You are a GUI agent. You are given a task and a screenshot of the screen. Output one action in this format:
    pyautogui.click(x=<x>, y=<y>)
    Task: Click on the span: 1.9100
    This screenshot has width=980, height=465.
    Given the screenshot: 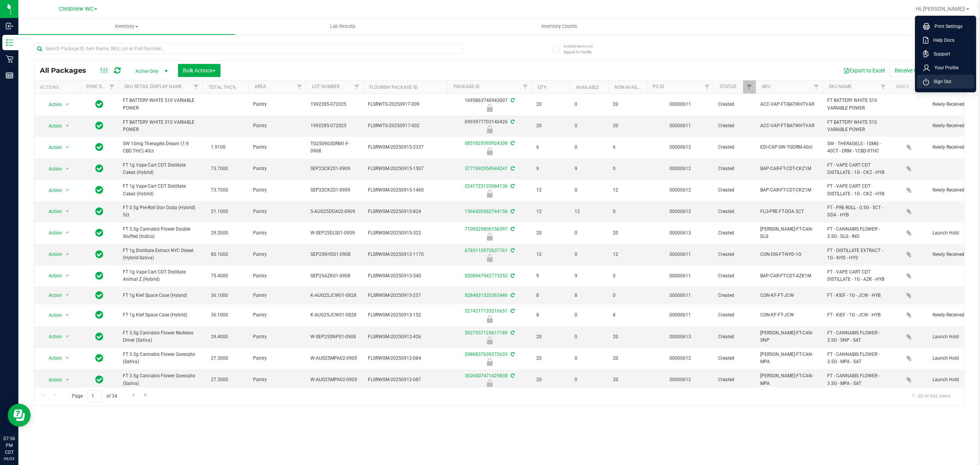 What is the action you would take?
    pyautogui.click(x=218, y=147)
    